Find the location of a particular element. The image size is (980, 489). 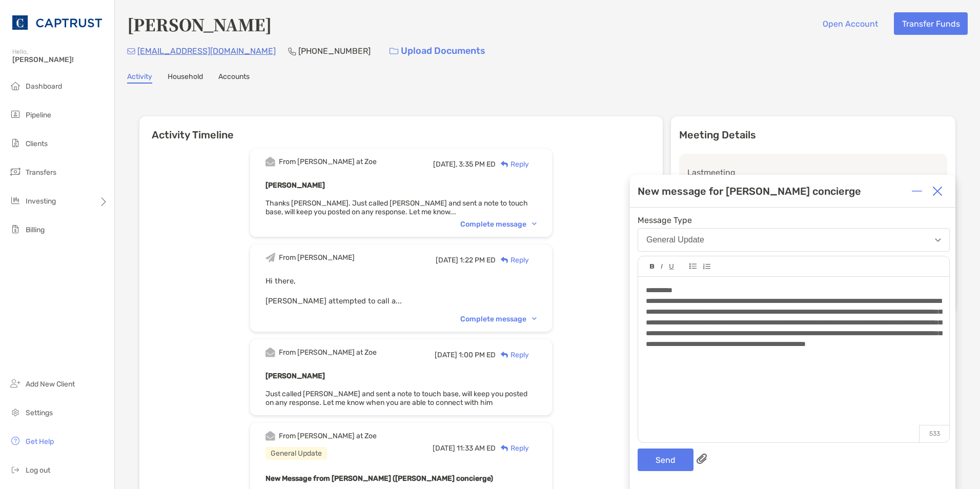

p: Last meeting is located at coordinates (814, 172).